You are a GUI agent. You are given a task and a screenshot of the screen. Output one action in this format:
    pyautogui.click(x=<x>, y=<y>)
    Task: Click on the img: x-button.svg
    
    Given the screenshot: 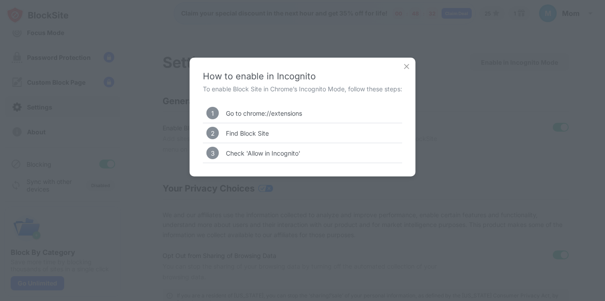 What is the action you would take?
    pyautogui.click(x=407, y=66)
    